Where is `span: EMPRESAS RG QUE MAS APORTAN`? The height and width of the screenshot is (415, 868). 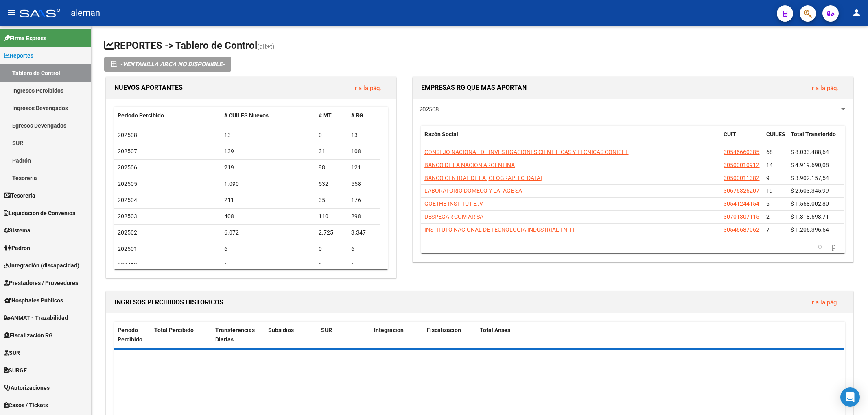
span: EMPRESAS RG QUE MAS APORTAN is located at coordinates (473, 87).